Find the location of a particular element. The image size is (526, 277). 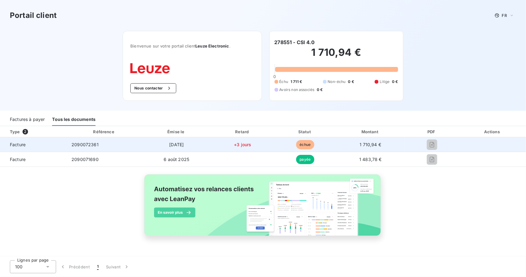

span: 1 711 € is located at coordinates (296, 82).